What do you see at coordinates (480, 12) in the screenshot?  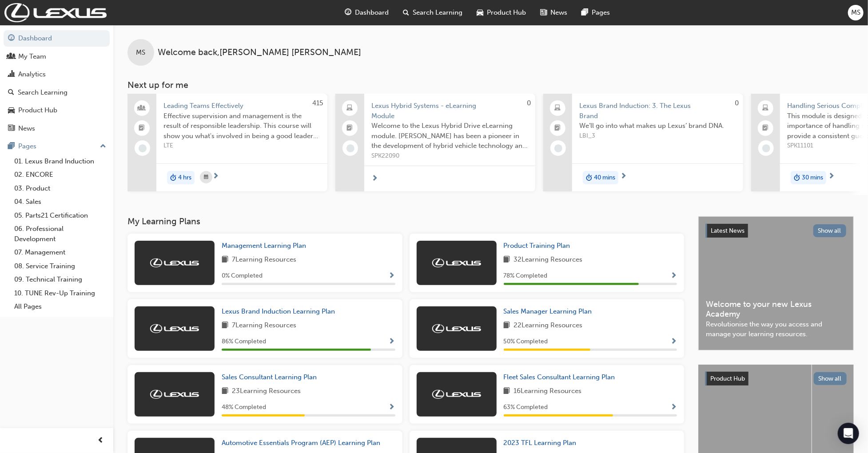 I see `span: car-icon` at bounding box center [480, 12].